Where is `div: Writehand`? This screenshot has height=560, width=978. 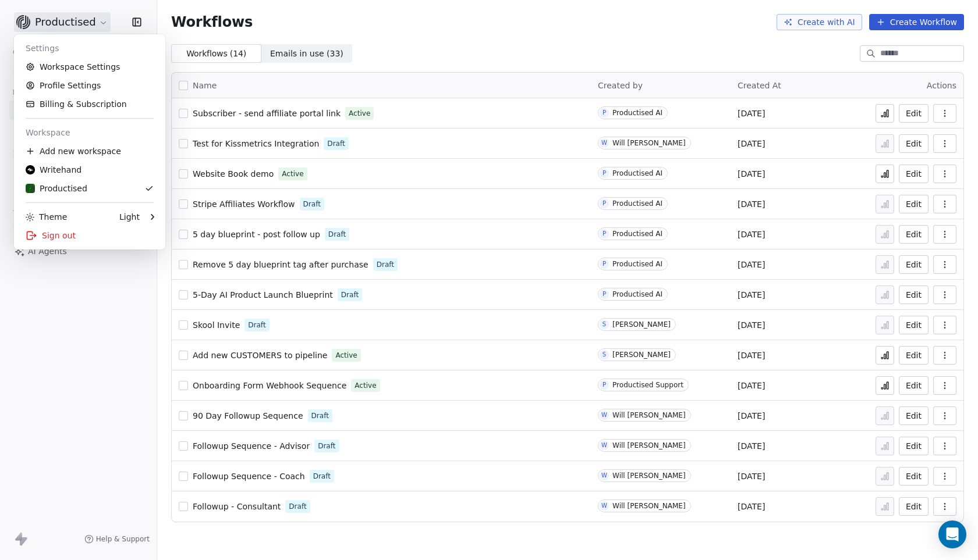 div: Writehand is located at coordinates (54, 170).